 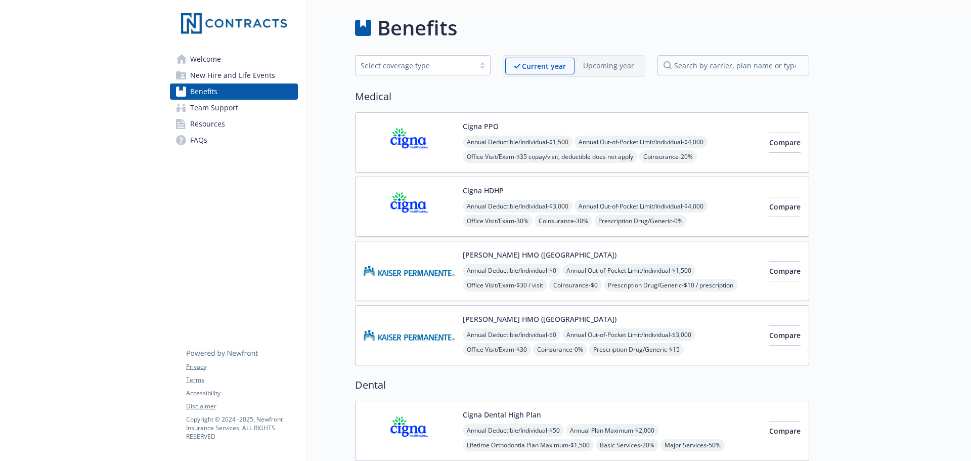 I want to click on span: Office Visit/Exam - $30 / visit, so click(x=505, y=285).